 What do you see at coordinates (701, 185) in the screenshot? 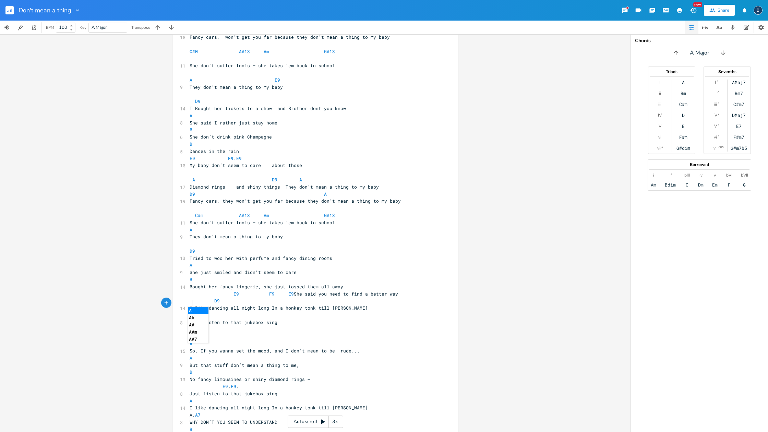
I see `div: Dm` at bounding box center [701, 185].